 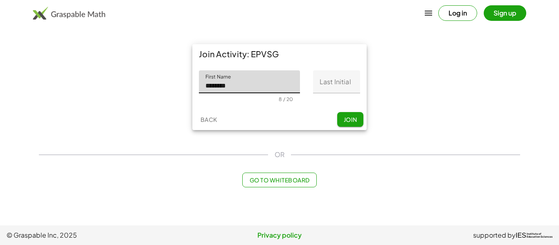 I want to click on span: Go to Whiteboard, so click(x=279, y=180).